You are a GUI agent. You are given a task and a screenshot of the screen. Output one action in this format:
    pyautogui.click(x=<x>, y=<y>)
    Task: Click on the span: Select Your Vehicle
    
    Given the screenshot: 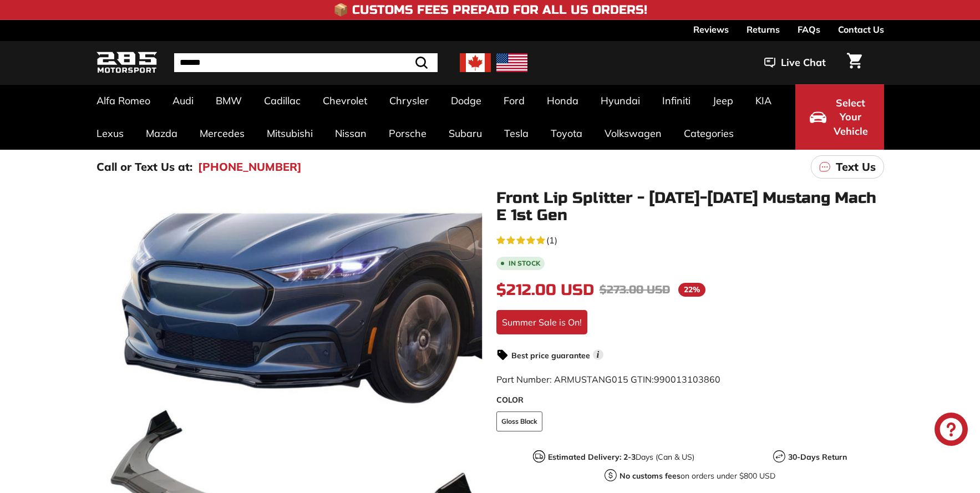 What is the action you would take?
    pyautogui.click(x=850, y=117)
    